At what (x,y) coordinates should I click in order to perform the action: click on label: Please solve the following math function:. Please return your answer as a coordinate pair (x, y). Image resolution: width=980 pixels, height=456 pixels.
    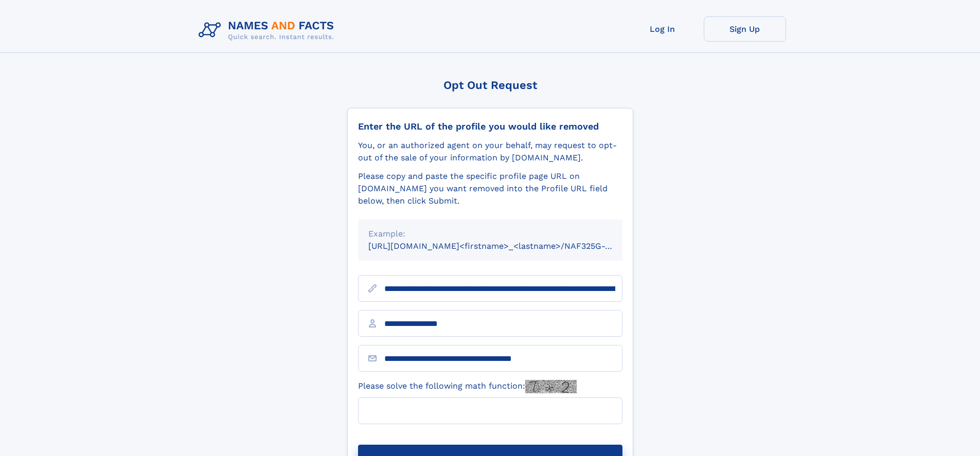
    Looking at the image, I should click on (467, 386).